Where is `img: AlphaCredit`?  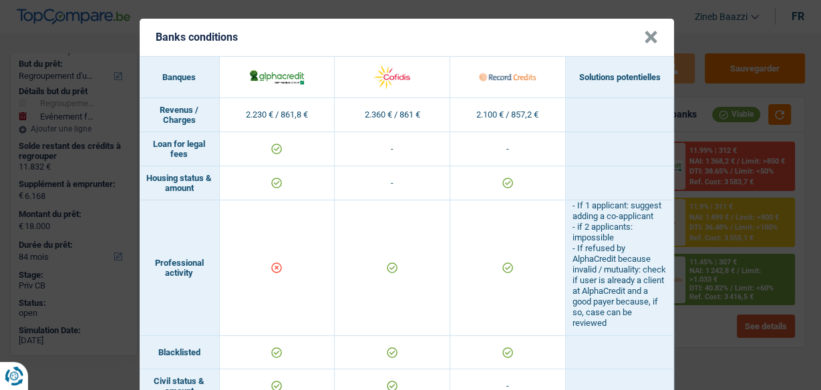
img: AlphaCredit is located at coordinates (277, 77).